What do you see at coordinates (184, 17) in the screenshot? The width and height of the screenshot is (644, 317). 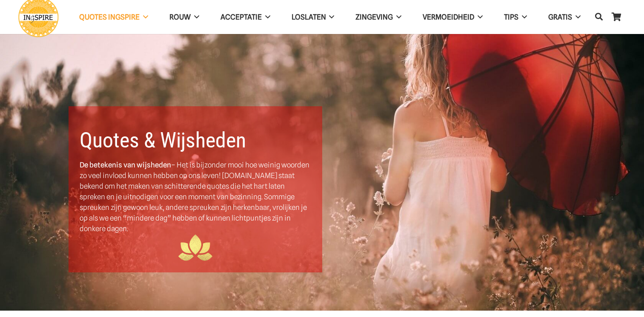 I see `a: ROUWROUW Menu` at bounding box center [184, 17].